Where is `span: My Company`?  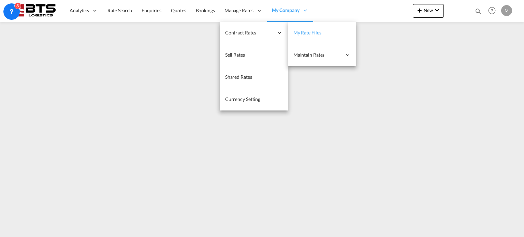 span: My Company is located at coordinates (285, 10).